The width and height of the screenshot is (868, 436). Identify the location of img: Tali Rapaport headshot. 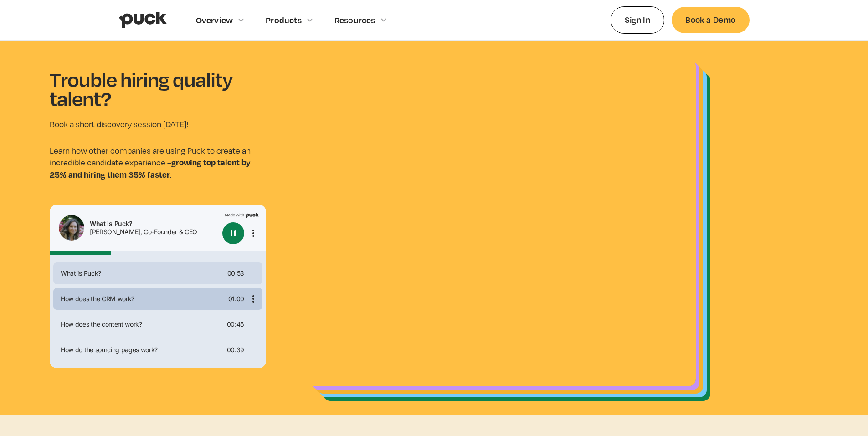
(71, 228).